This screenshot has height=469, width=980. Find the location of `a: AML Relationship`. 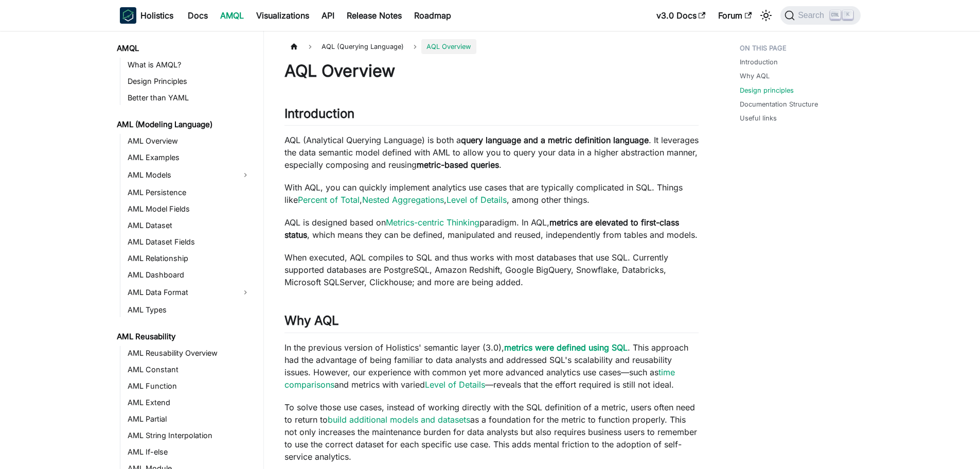

a: AML Relationship is located at coordinates (189, 258).